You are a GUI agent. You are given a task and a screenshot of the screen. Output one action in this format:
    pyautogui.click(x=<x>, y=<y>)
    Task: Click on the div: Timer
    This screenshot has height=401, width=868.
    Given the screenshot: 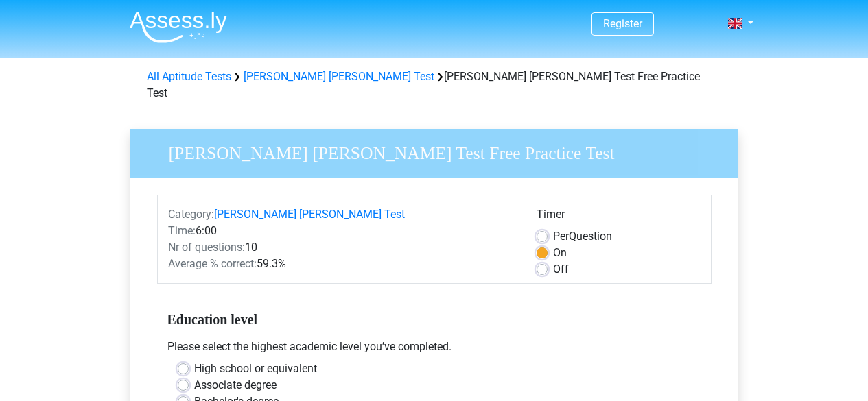 What is the action you would take?
    pyautogui.click(x=618, y=217)
    